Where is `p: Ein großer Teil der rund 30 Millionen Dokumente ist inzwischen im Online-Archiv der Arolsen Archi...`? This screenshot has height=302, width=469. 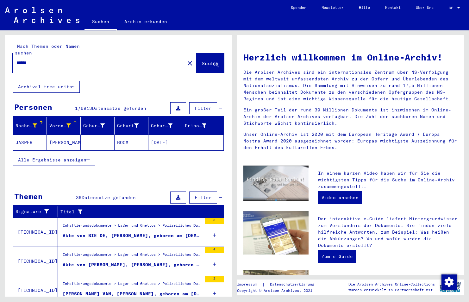
p: Ein großer Teil der rund 30 Millionen Dokumente ist inzwischen im Online-Archiv der Arolsen Archi... is located at coordinates (351, 116).